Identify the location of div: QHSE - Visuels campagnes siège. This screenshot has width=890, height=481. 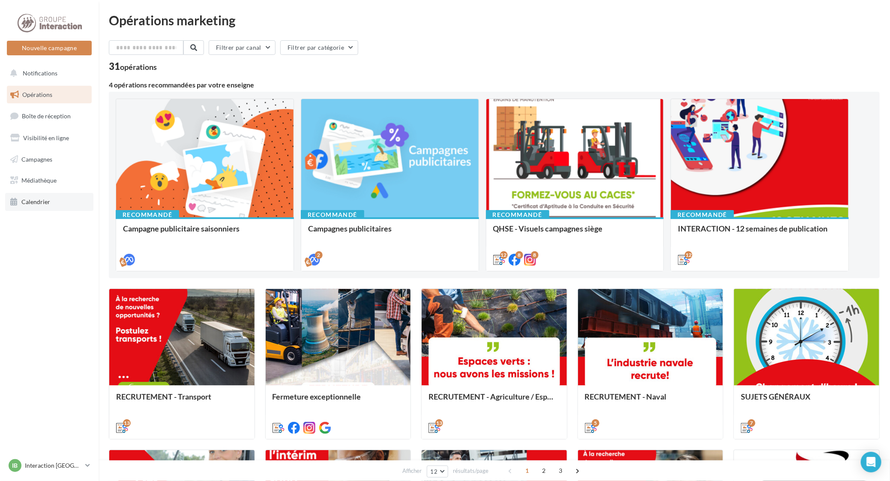
(575, 233).